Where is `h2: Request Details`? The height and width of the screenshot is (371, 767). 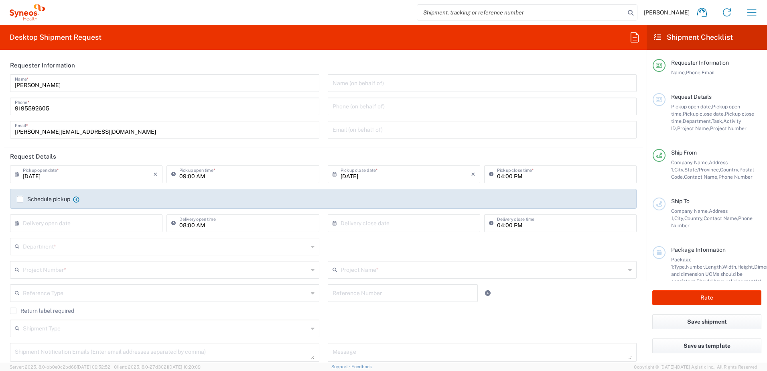
h2: Request Details is located at coordinates (33, 156).